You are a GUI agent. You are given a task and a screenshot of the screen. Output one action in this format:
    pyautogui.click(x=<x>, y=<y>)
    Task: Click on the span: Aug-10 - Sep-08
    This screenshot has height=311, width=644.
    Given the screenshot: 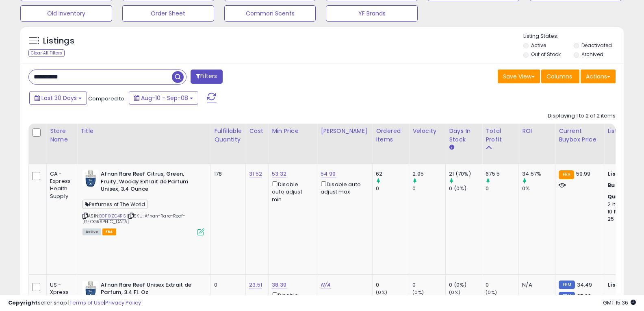 What is the action you would take?
    pyautogui.click(x=165, y=98)
    